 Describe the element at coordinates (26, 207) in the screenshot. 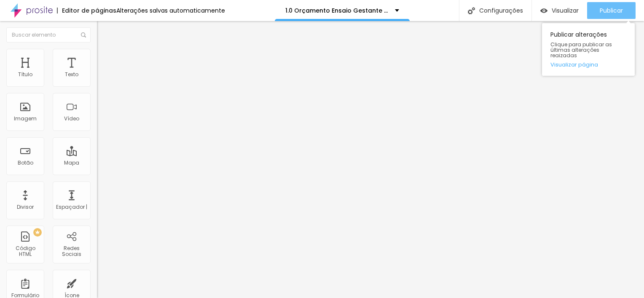

I see `div: Divisor` at that location.